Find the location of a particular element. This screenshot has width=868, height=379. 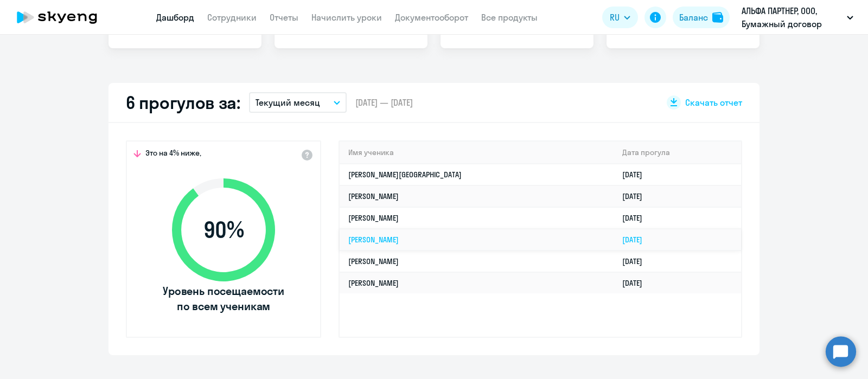

th: Имя ученика is located at coordinates (476, 152).